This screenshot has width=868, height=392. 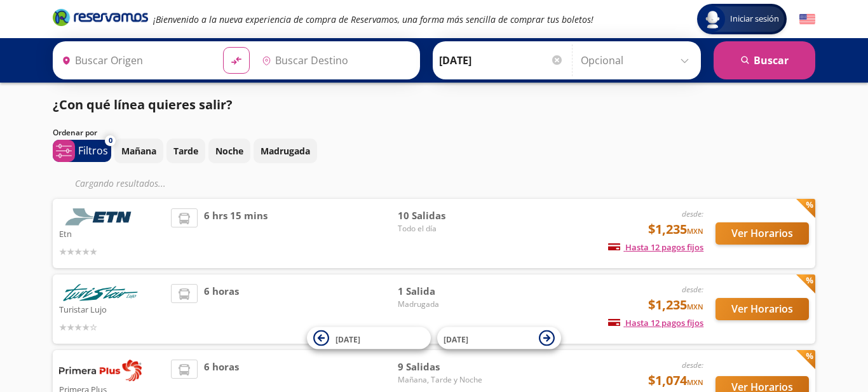 I want to click on p: Turistar Lujo, so click(x=112, y=309).